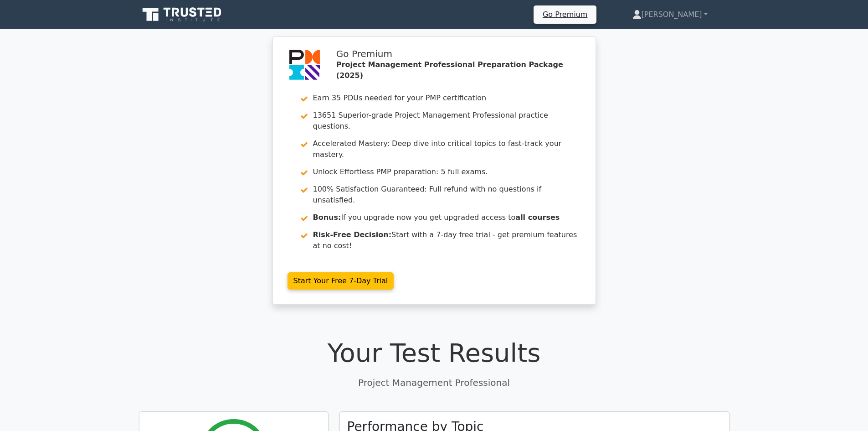  Describe the element at coordinates (434, 352) in the screenshot. I see `h1: Your Test Results` at that location.